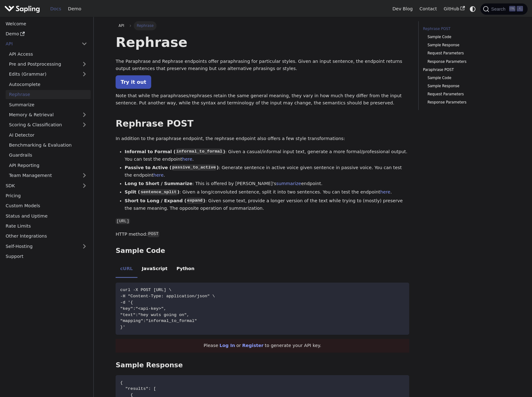 The image size is (532, 397). What do you see at coordinates (46, 246) in the screenshot?
I see `a: Self-Hosting` at bounding box center [46, 246].